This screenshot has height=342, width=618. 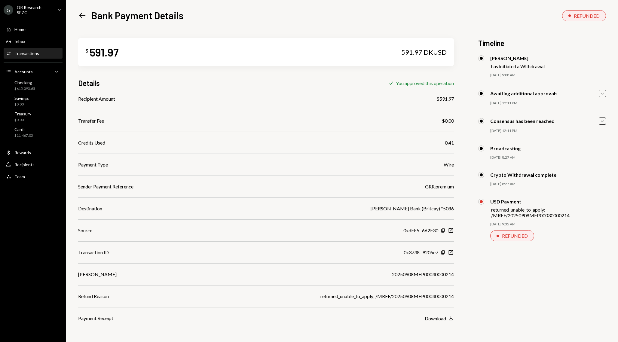 What do you see at coordinates (24, 135) in the screenshot?
I see `div: $11,467.03` at bounding box center [24, 135].